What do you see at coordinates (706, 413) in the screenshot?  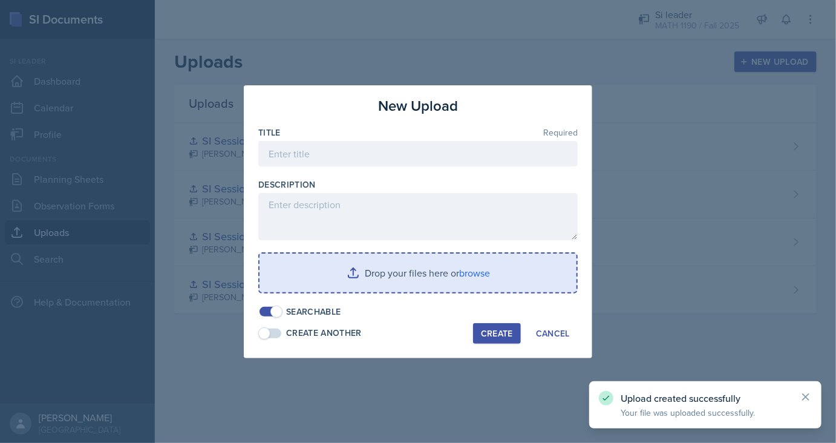 I see `p: Your file was uploaded successfully.` at bounding box center [706, 413].